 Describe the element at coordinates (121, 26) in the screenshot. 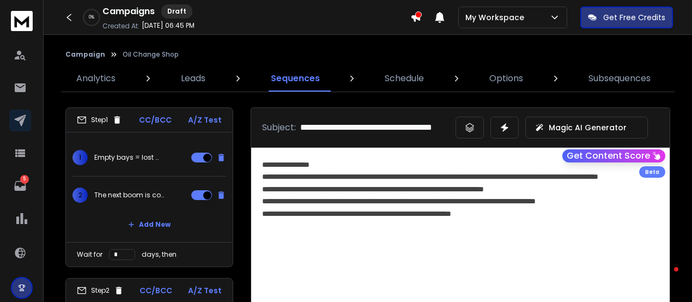

I see `p: Created At:` at that location.